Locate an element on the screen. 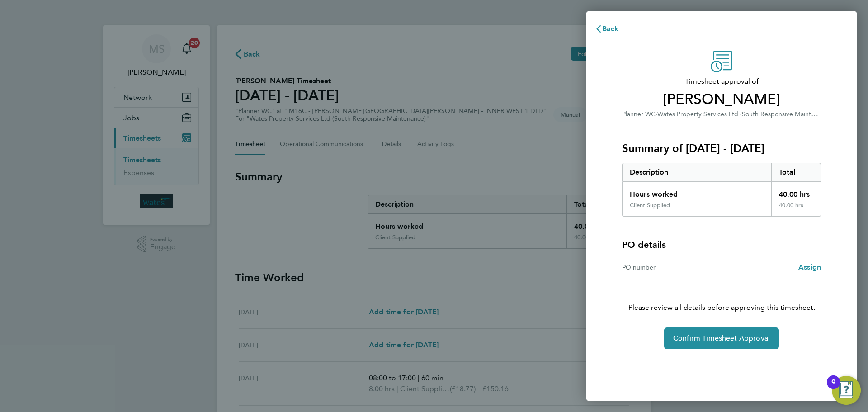 This screenshot has height=412, width=868. div: Summary of 20 - 26 Sep 2025 is located at coordinates (721, 189).